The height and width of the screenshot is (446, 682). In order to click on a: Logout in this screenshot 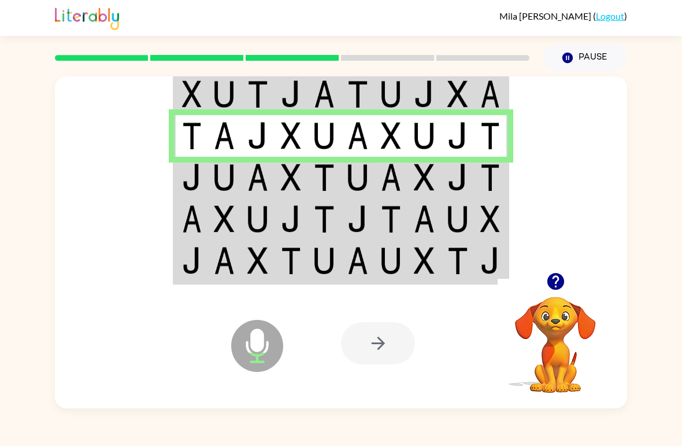, I will do `click(610, 16)`.